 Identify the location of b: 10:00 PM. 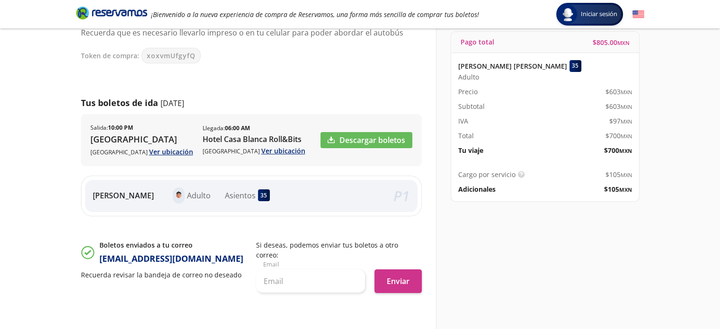
(120, 127).